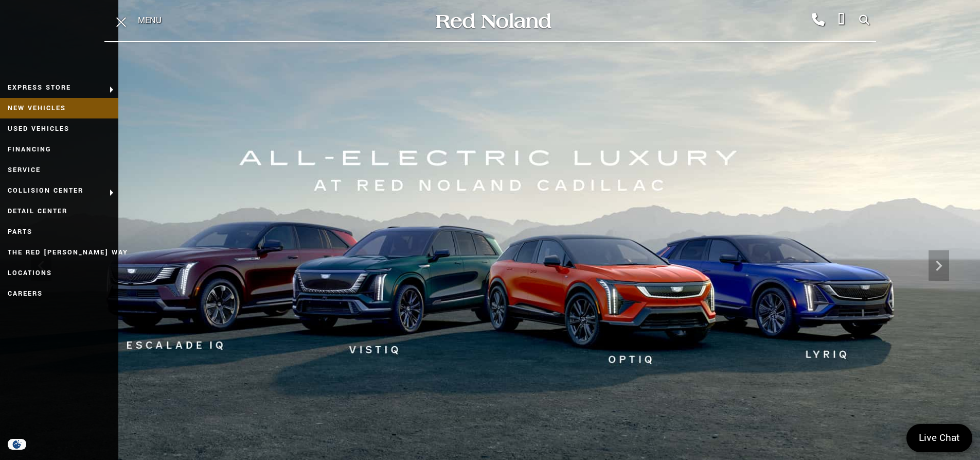  What do you see at coordinates (17, 444) in the screenshot?
I see `img: Opt-Out Icon` at bounding box center [17, 444].